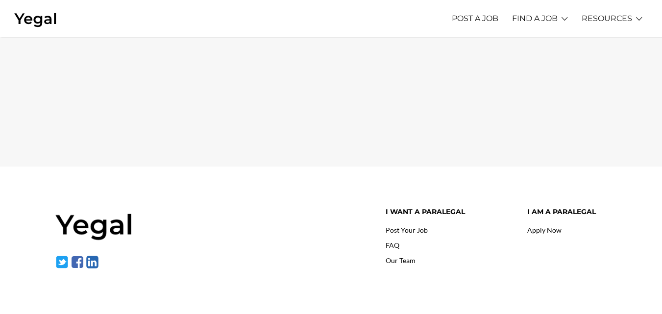 Image resolution: width=662 pixels, height=314 pixels. What do you see at coordinates (449, 212) in the screenshot?
I see `h4: I want a paralegal` at bounding box center [449, 212].